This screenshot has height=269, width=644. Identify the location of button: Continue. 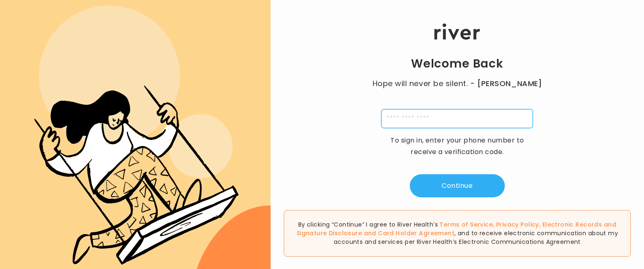
(457, 186).